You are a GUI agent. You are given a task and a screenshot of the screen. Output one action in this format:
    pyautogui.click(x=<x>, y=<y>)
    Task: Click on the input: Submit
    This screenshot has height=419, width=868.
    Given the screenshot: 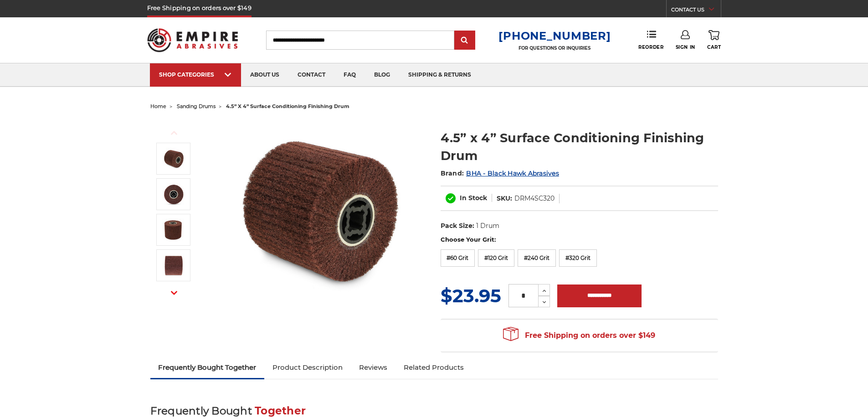 What is the action you would take?
    pyautogui.click(x=465, y=40)
    